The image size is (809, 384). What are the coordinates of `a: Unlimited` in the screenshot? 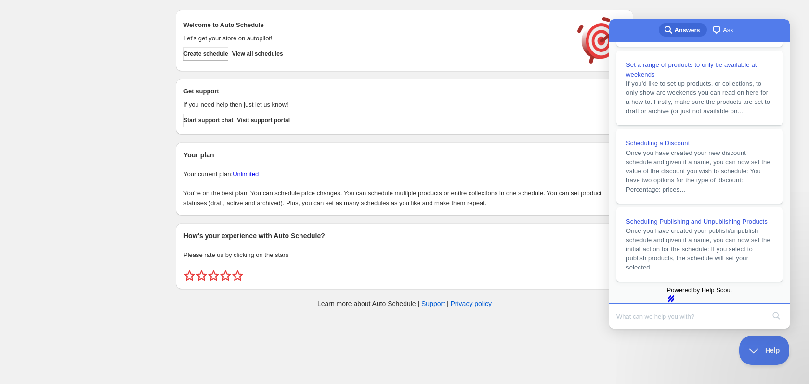 It's located at (246, 174).